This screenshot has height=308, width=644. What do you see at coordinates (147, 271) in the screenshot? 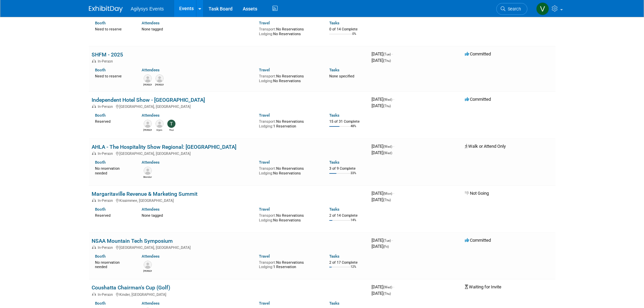
I see `div: Lindsey Fundine` at bounding box center [147, 271].